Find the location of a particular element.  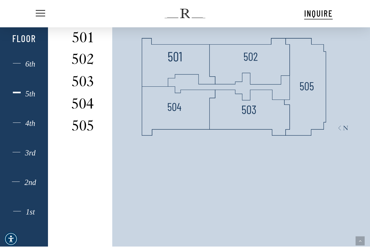

div: Accessibility Menu is located at coordinates (11, 239).